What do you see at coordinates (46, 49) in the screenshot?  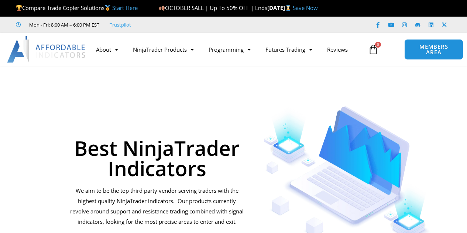 I see `img: LogoAI | Affordable Indicators – NinjaTrader` at bounding box center [46, 49].